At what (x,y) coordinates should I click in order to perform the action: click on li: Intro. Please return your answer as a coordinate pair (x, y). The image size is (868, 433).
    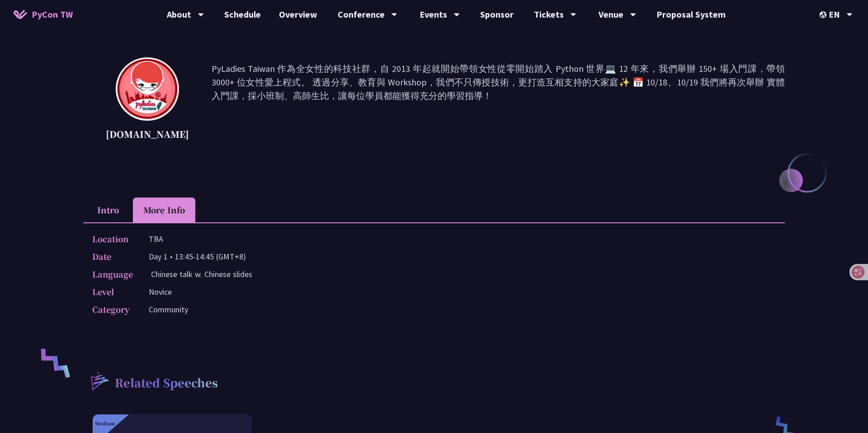
    Looking at the image, I should click on (108, 210).